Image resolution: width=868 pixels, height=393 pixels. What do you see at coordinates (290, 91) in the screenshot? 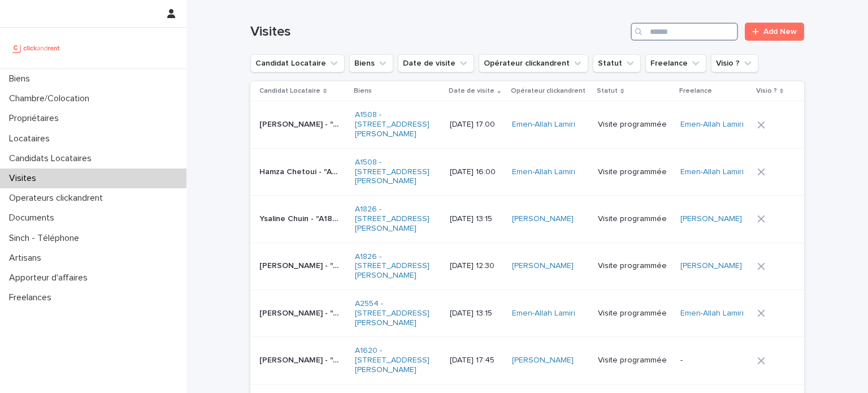
I see `p: Candidat Locataire` at bounding box center [290, 91].